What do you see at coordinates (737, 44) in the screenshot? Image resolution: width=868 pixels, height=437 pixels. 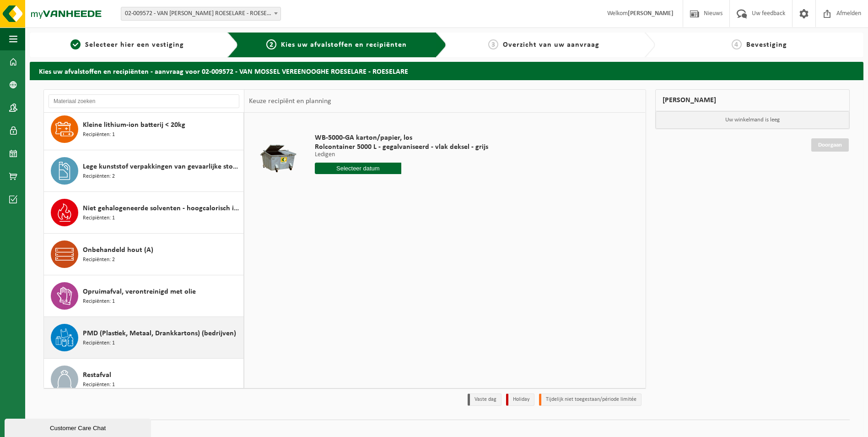 I see `span: 4` at bounding box center [737, 44].